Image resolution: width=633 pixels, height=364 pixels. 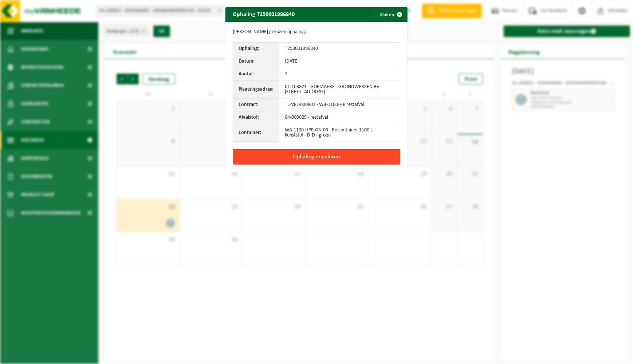 What do you see at coordinates (256, 49) in the screenshot?
I see `th: Ophaling:` at bounding box center [256, 49].